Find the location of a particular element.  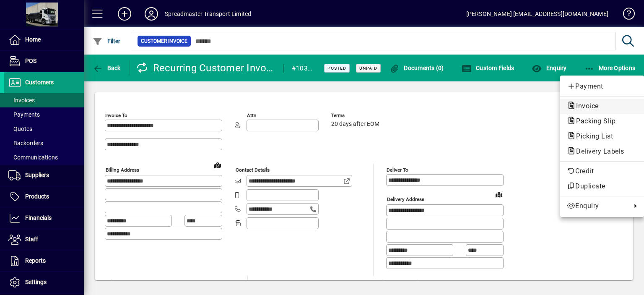

span: Picking List is located at coordinates (592, 136).